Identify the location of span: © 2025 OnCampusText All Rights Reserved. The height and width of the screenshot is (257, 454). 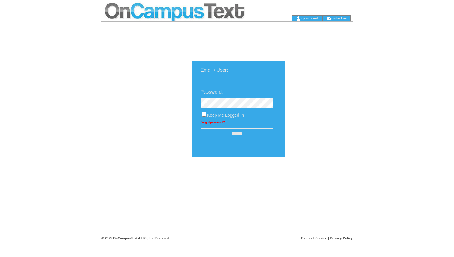
(135, 238).